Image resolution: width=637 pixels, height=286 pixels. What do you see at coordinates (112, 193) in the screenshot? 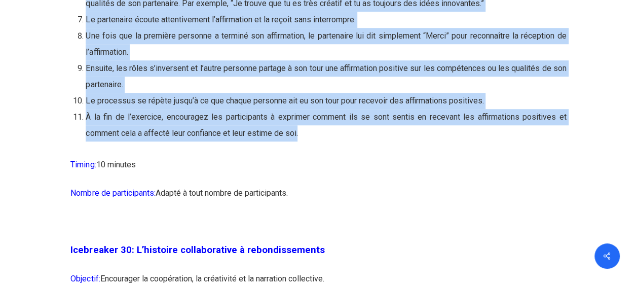
I see `span: Nombre de participants:` at bounding box center [112, 193].